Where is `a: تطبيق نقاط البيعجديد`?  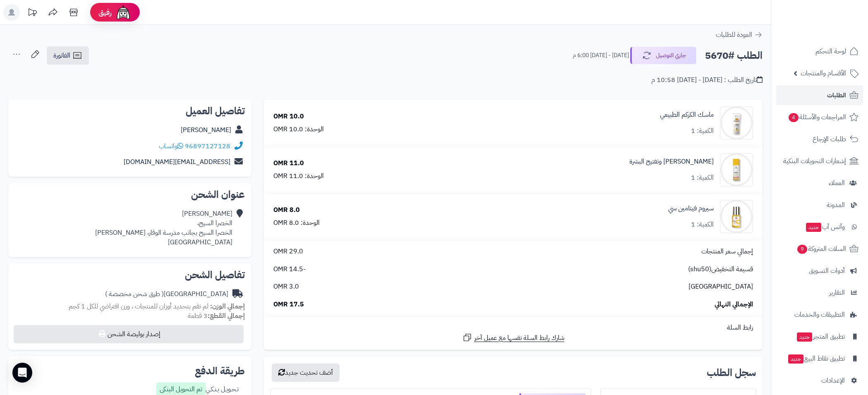 a: تطبيق نقاط البيعجديد is located at coordinates (819, 359).